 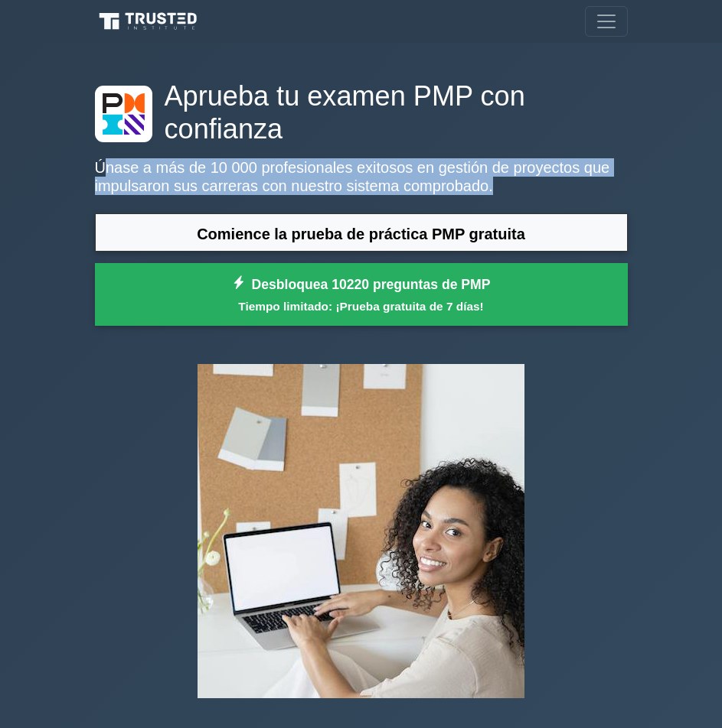 I want to click on font: Desbloquea 10220 preguntas de PMP, so click(x=372, y=284).